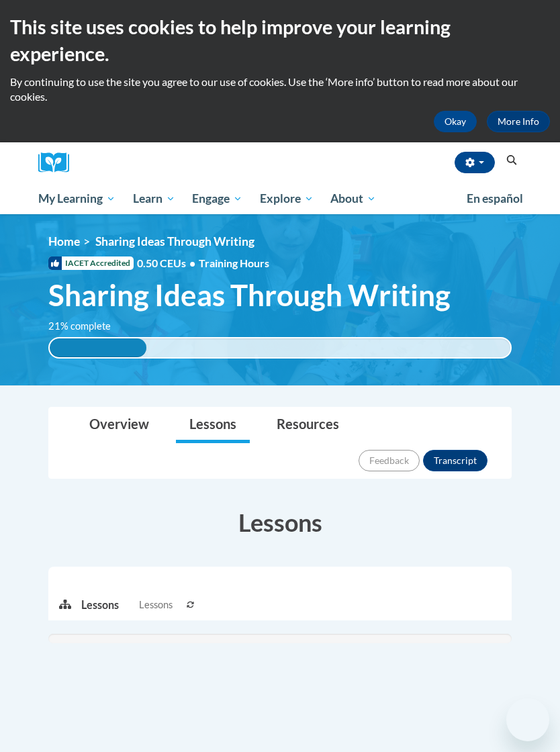  What do you see at coordinates (216, 198) in the screenshot?
I see `span: Engage` at bounding box center [216, 198].